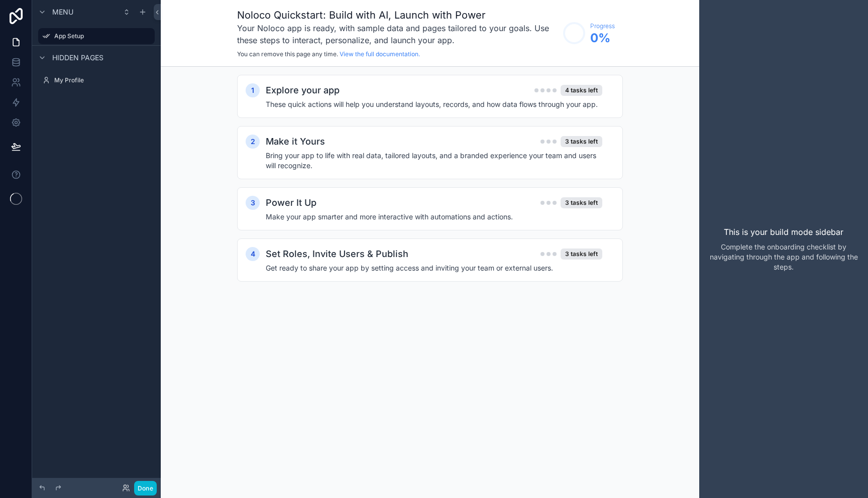  What do you see at coordinates (63, 12) in the screenshot?
I see `span: Menu` at bounding box center [63, 12].